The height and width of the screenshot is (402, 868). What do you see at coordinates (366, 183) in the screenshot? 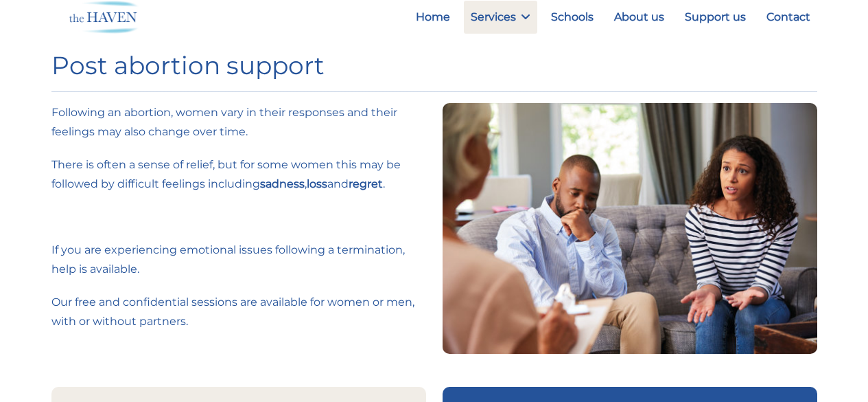
I see `strong: regret` at bounding box center [366, 183].